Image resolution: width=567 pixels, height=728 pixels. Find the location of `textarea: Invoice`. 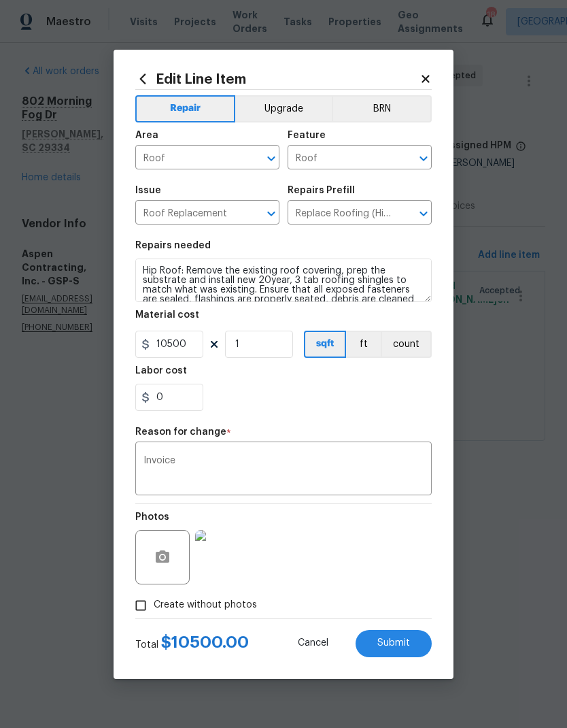

textarea: Invoice is located at coordinates (283, 470).